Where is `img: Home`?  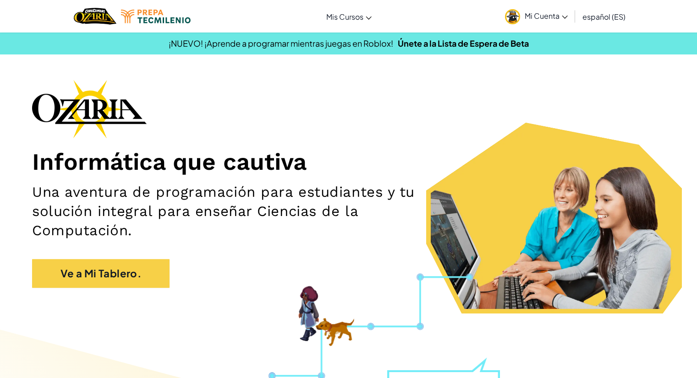
img: Home is located at coordinates (95, 16).